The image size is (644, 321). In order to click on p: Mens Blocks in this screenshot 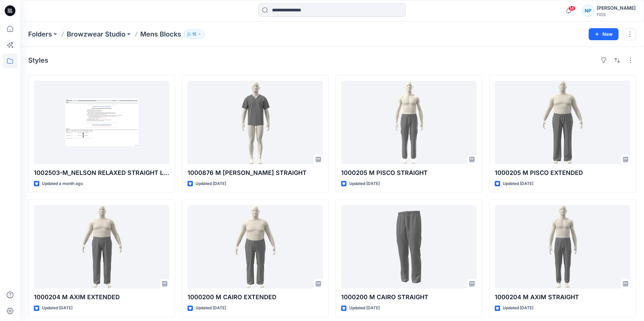, I will do `click(161, 34)`.